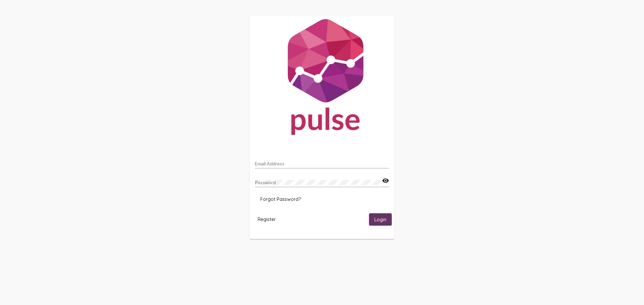 This screenshot has height=305, width=644. What do you see at coordinates (381, 220) in the screenshot?
I see `span: Login` at bounding box center [381, 220].